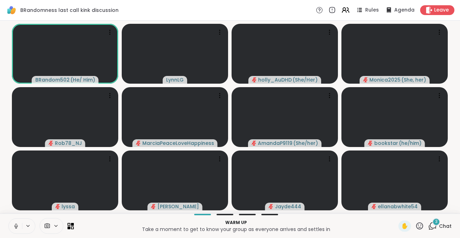 Image resolution: width=460 pixels, height=238 pixels. Describe the element at coordinates (69, 10) in the screenshot. I see `span: BRandomness last call kink discussion` at that location.